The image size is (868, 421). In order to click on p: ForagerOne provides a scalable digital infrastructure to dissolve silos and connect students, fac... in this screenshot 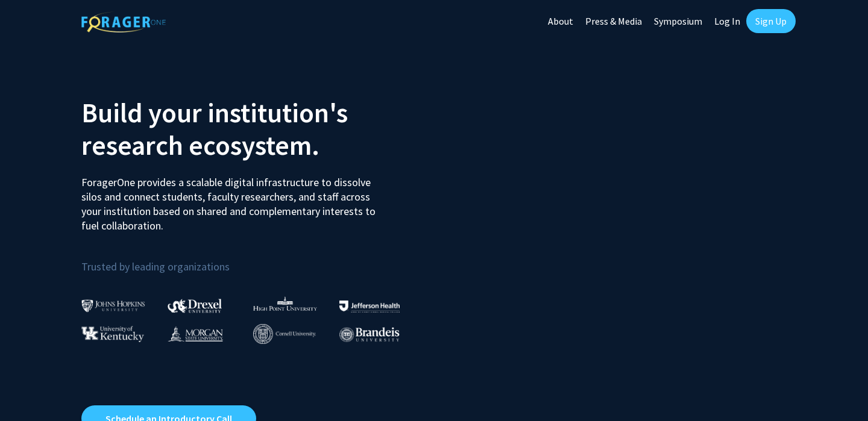, I will do `click(233, 200)`.